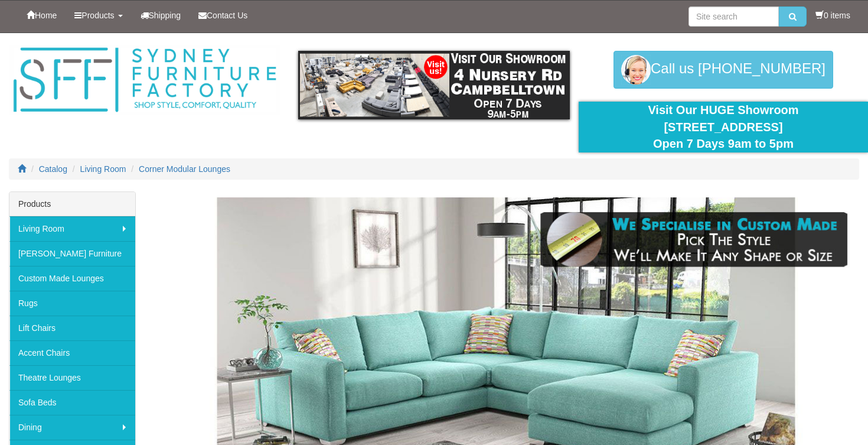 The height and width of the screenshot is (445, 868). Describe the element at coordinates (223, 16) in the screenshot. I see `a: Contact Us` at that location.